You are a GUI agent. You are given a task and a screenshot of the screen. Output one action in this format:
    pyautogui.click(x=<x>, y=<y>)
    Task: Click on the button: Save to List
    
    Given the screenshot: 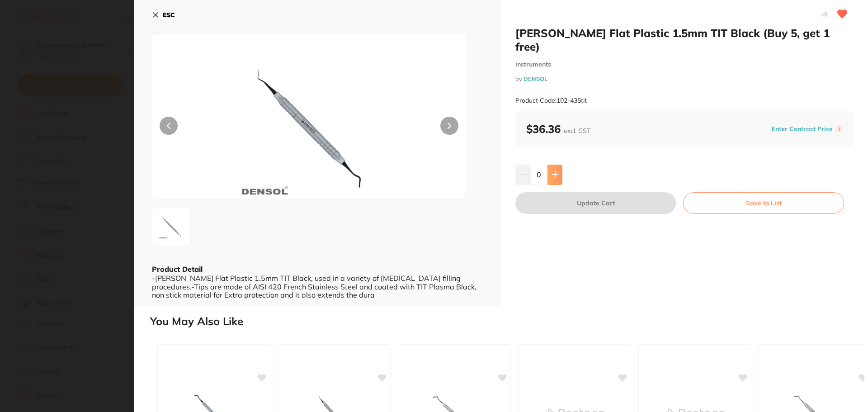 What is the action you would take?
    pyautogui.click(x=764, y=203)
    